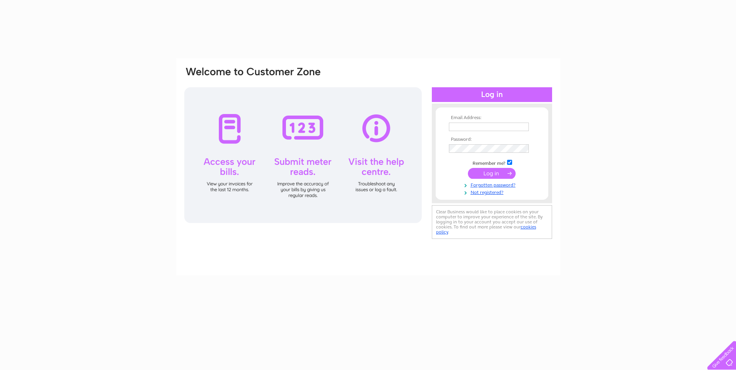 The width and height of the screenshot is (736, 370). I want to click on th: Password:, so click(492, 140).